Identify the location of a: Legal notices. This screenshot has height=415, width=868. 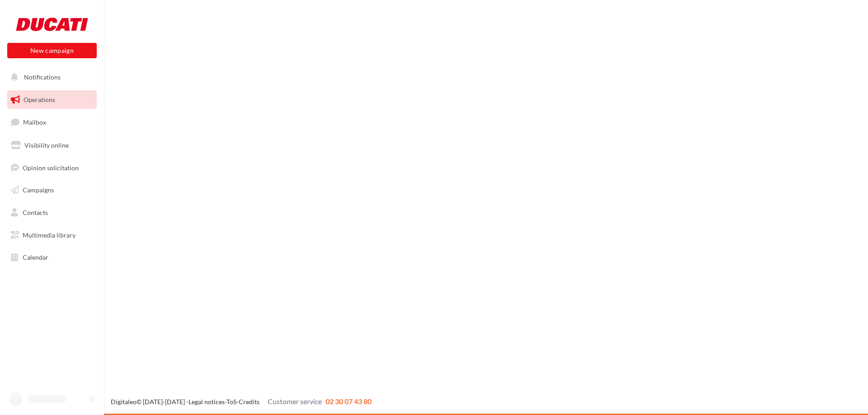
(207, 402).